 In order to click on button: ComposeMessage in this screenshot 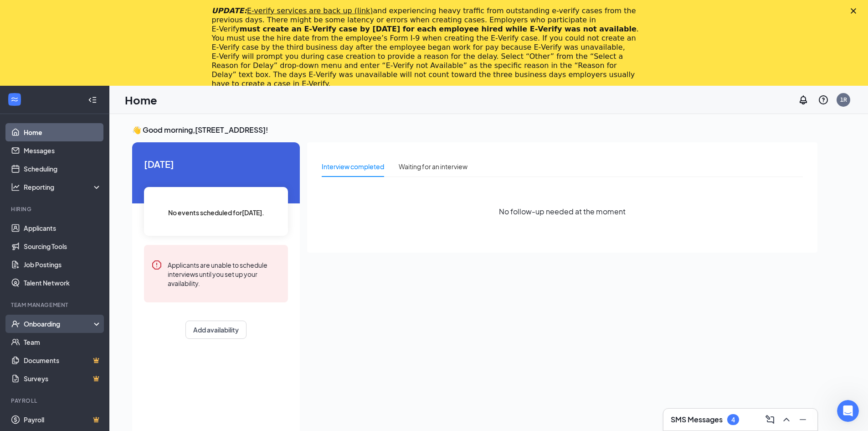, I will do `click(770, 420)`.